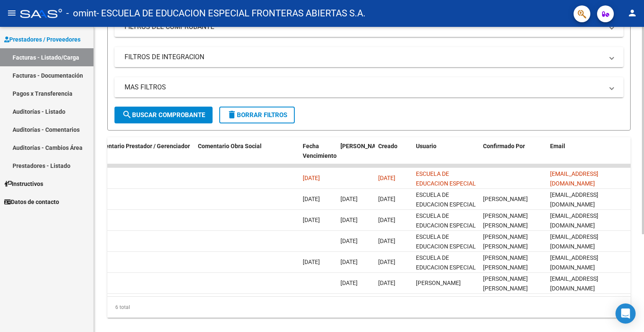  I want to click on span: Buscar Comprobante, so click(164, 115).